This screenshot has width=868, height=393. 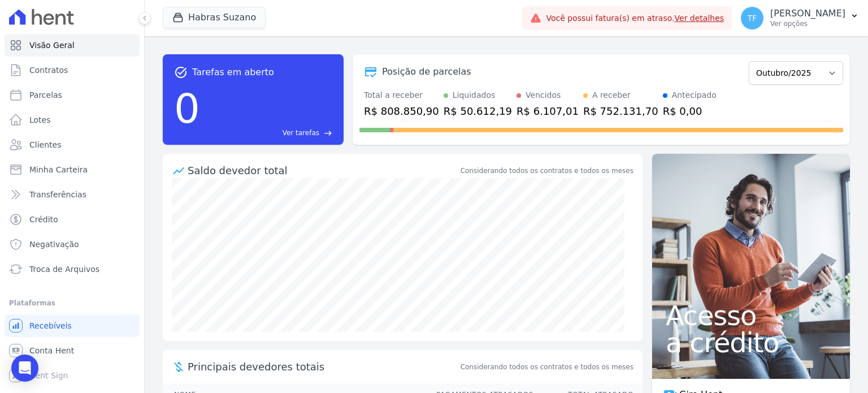 I want to click on span: Transferências, so click(x=58, y=195).